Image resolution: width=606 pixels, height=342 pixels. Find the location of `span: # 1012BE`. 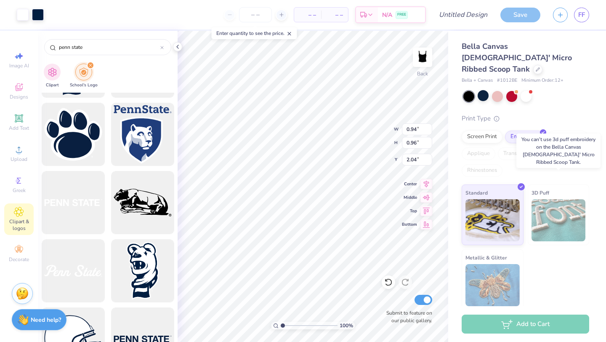

span: # 1012BE is located at coordinates (507, 80).